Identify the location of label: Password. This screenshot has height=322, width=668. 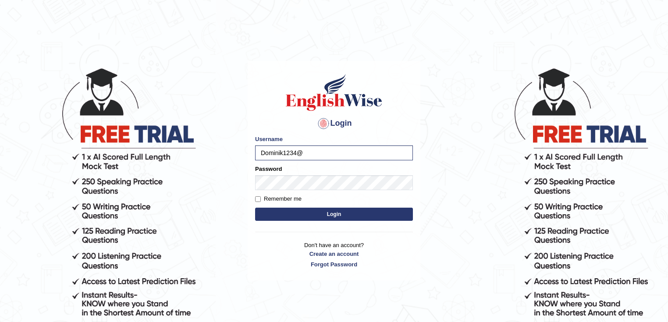
(268, 169).